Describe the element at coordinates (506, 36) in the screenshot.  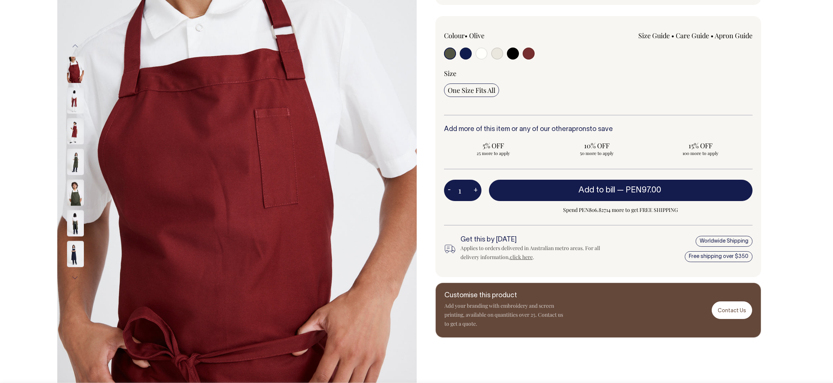
I see `div: Colour` at that location.